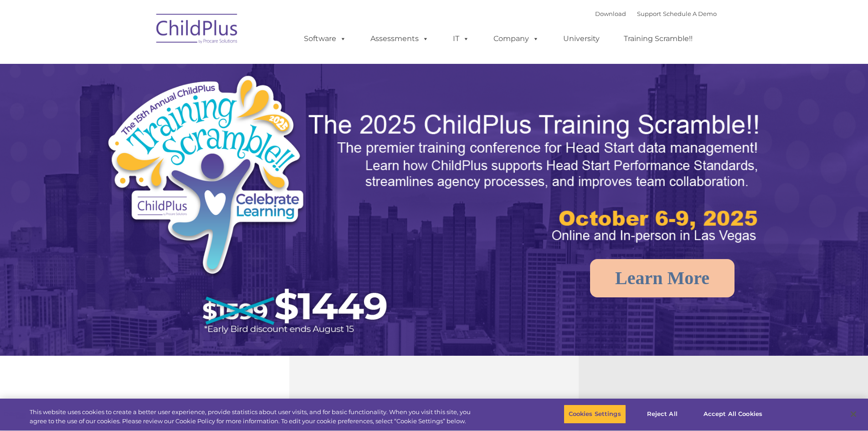 Image resolution: width=868 pixels, height=431 pixels. I want to click on a: Company, so click(516, 39).